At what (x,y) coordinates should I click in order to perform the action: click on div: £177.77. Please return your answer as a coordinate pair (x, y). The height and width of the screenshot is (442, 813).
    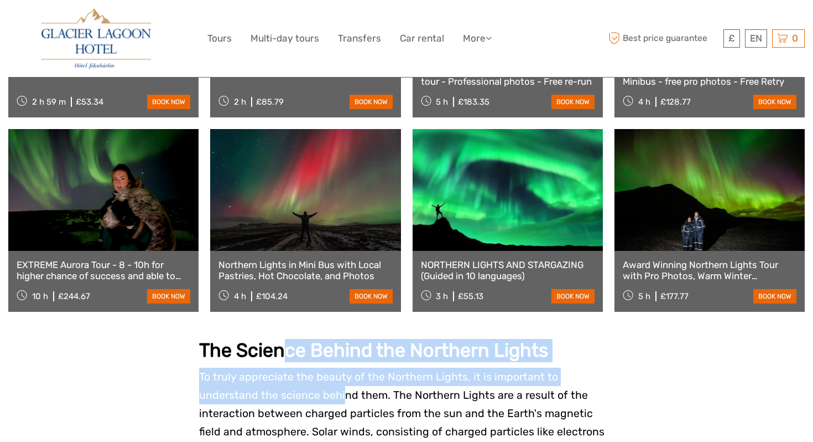
    Looking at the image, I should click on (674, 296).